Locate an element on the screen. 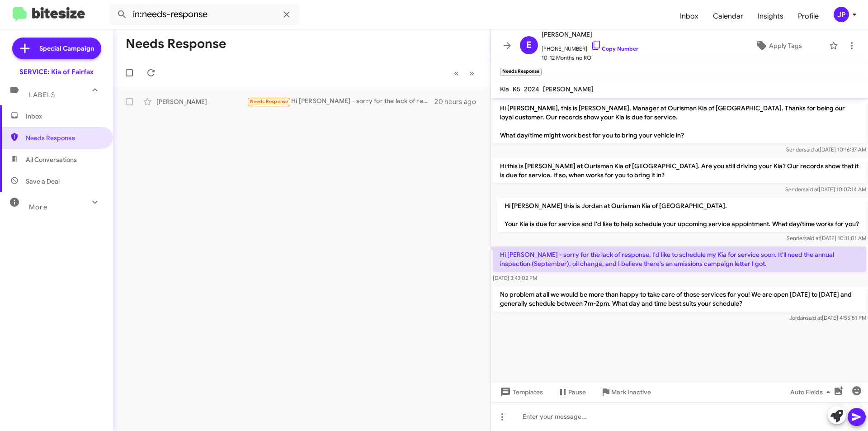  button: Pause is located at coordinates (571, 392).